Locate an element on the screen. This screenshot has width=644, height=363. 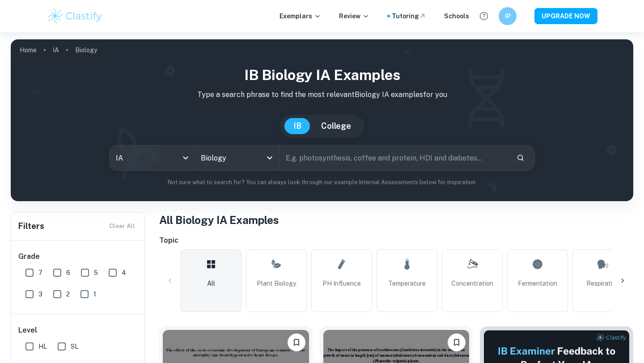
h1: IB Biology IA examples is located at coordinates (322, 76).